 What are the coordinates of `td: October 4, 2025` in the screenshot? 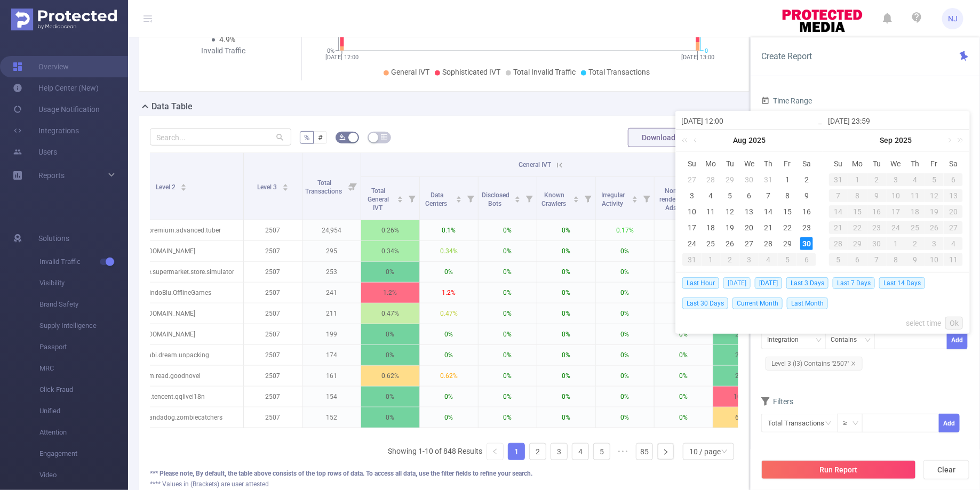 It's located at (953, 244).